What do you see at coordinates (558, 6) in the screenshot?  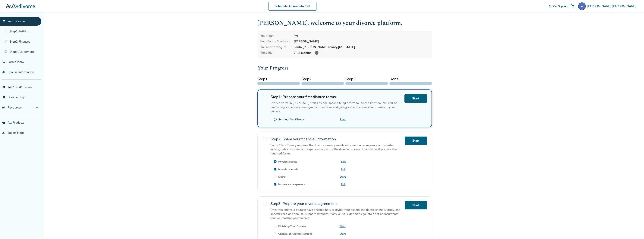 I see `a: phone_in_talkGet Support` at bounding box center [558, 6].